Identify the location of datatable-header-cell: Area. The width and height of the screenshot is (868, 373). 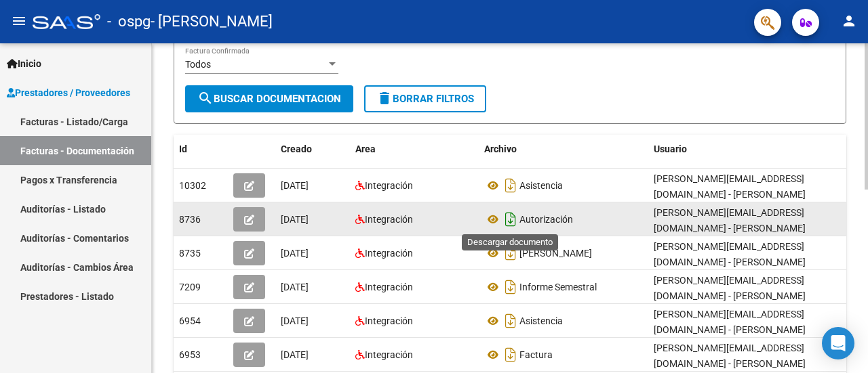
(414, 149).